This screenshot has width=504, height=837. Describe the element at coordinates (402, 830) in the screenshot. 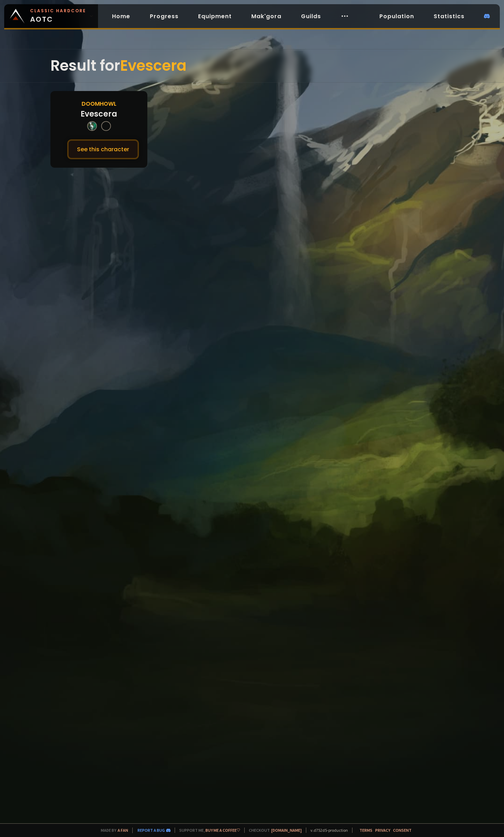

I see `a: Consent` at that location.